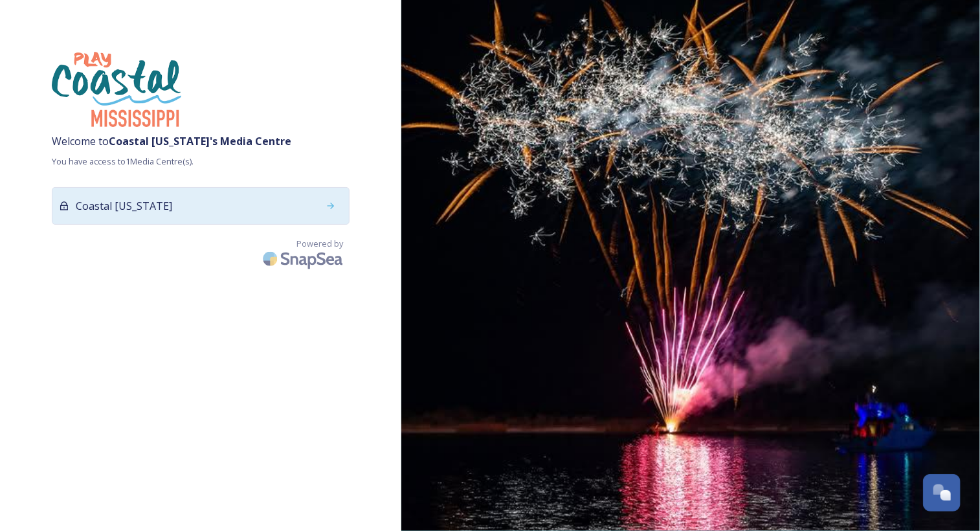  Describe the element at coordinates (201, 141) in the screenshot. I see `span: Welcome to` at that location.